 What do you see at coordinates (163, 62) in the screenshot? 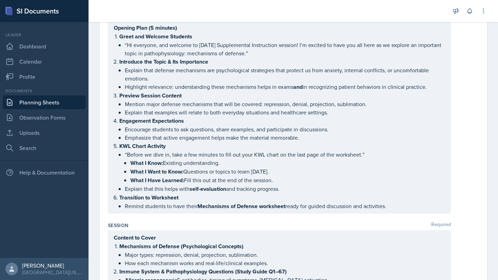
I see `strong: Introduce the Topic & Its Importance` at bounding box center [163, 62].